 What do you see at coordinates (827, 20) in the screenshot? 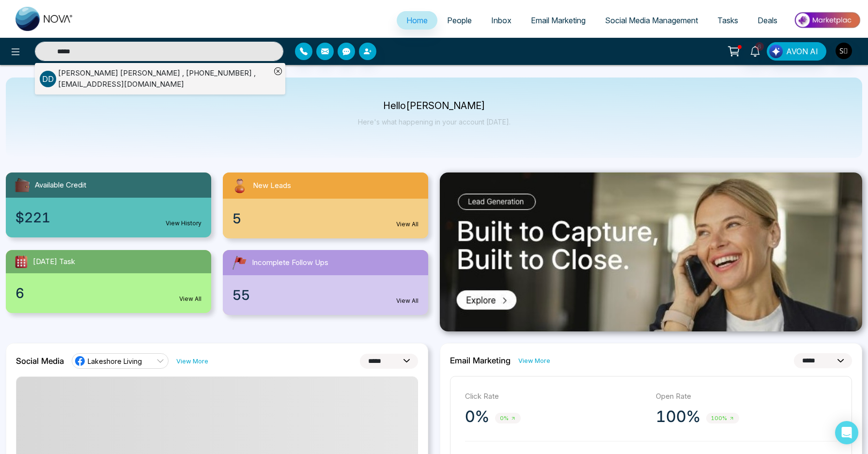
I see `img: Market-place.gif` at bounding box center [827, 20].